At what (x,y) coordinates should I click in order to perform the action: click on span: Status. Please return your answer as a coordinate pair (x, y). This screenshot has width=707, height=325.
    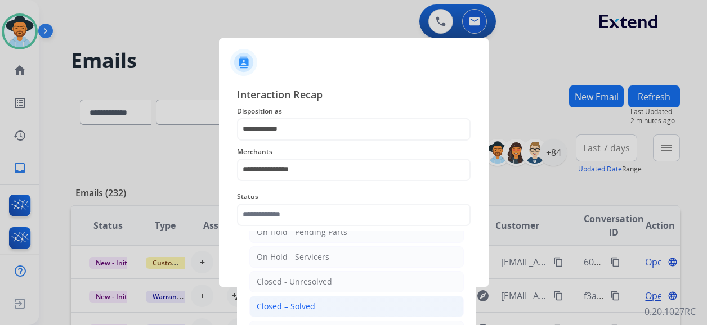
    Looking at the image, I should click on (354, 197).